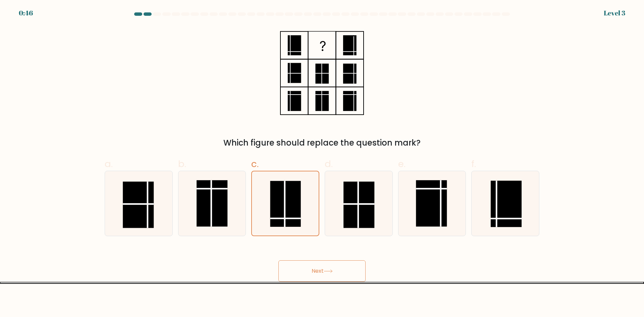  What do you see at coordinates (26, 13) in the screenshot?
I see `div: 0:46` at bounding box center [26, 13].